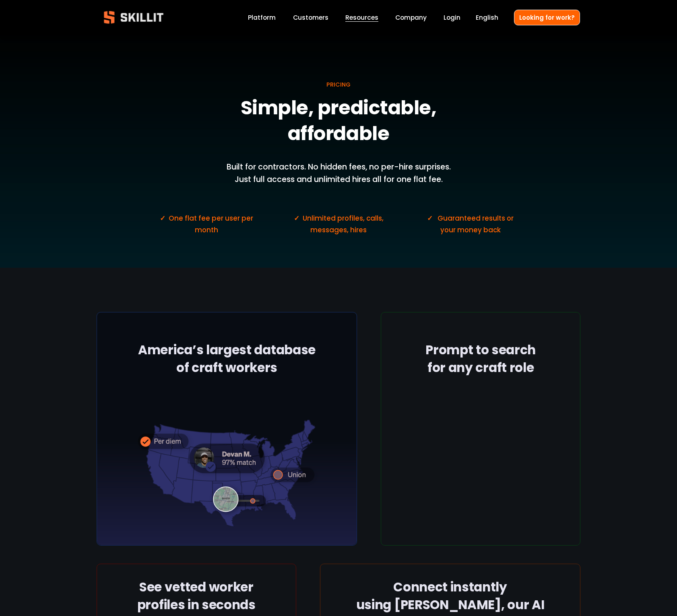  I want to click on a: Platform, so click(262, 18).